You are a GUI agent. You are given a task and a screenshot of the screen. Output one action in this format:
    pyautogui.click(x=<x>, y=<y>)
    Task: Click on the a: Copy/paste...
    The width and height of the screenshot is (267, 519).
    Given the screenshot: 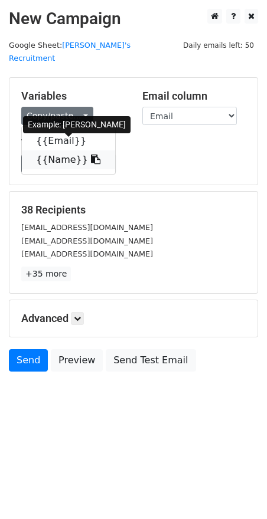 What is the action you would take?
    pyautogui.click(x=57, y=116)
    